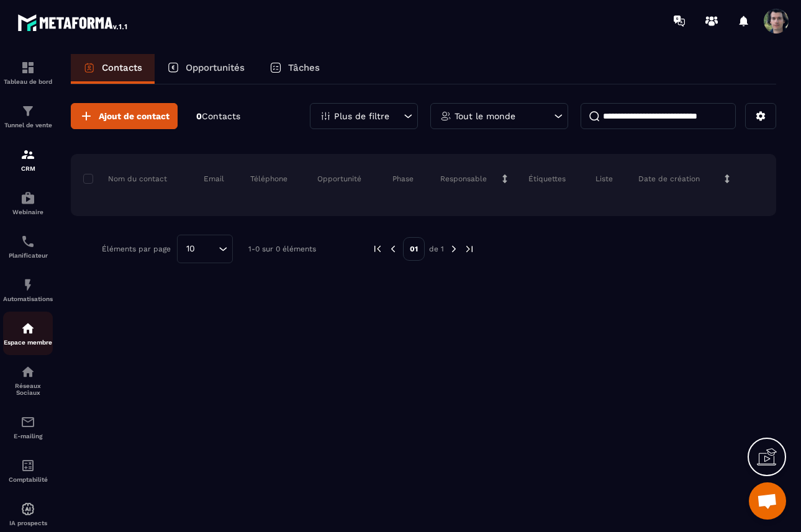 Image resolution: width=801 pixels, height=532 pixels. I want to click on p: Contacts, so click(121, 68).